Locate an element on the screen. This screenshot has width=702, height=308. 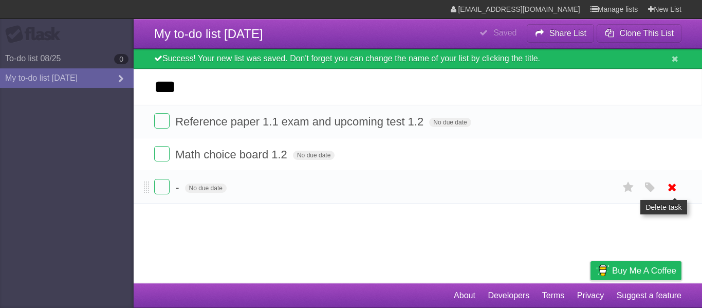
a: Buy me a coffee is located at coordinates (635, 270).